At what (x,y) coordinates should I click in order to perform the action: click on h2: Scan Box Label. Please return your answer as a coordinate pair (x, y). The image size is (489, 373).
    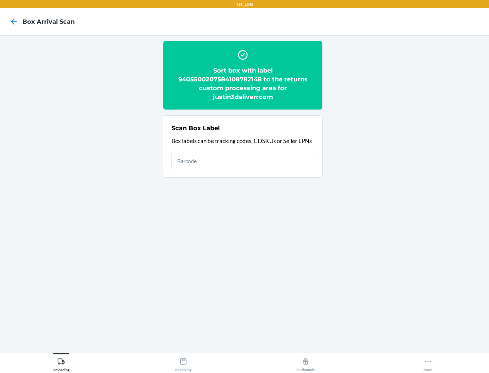
    Looking at the image, I should click on (196, 128).